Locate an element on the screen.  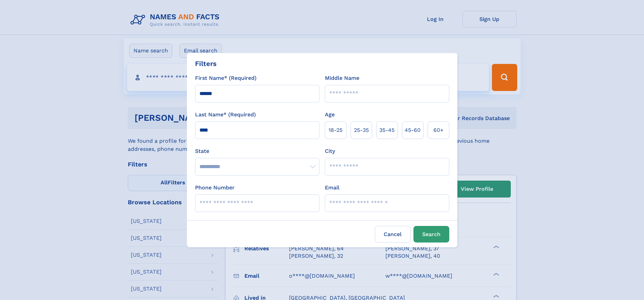
div: Filters is located at coordinates (206, 64).